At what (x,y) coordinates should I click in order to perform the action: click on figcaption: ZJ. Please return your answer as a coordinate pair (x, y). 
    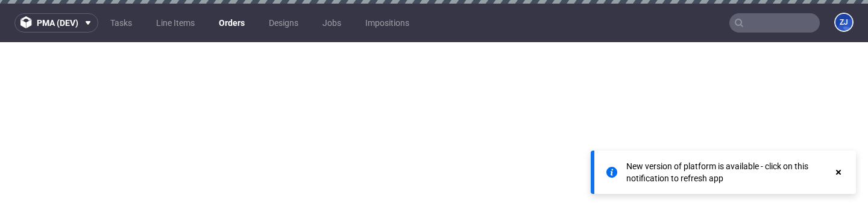
    Looking at the image, I should click on (844, 22).